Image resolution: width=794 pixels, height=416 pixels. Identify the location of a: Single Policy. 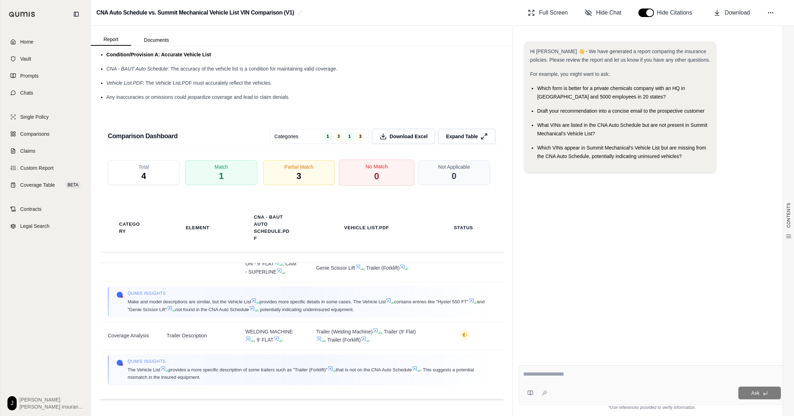
(45, 117).